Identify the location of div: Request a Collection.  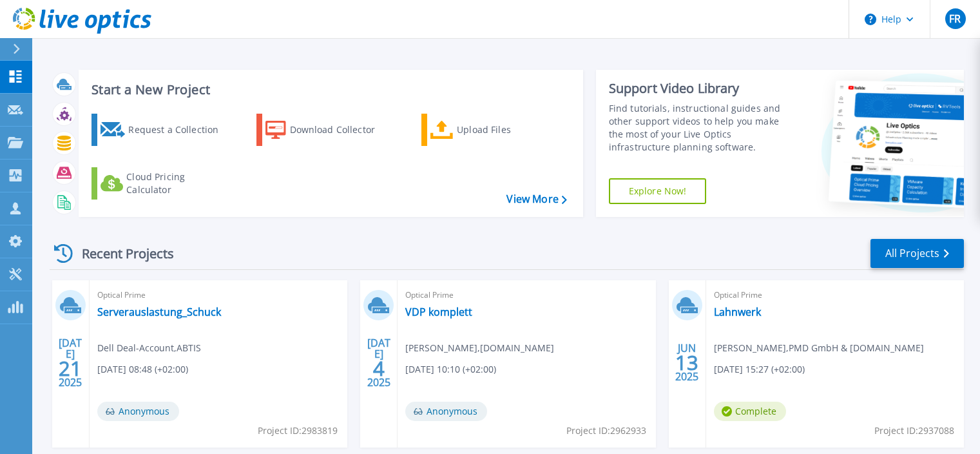
(180, 130).